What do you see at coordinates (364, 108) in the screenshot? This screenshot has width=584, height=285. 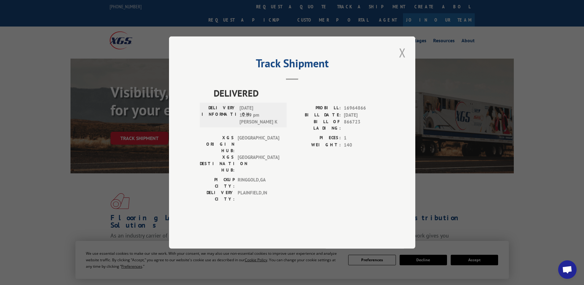 I see `span: 16964866` at bounding box center [364, 108].